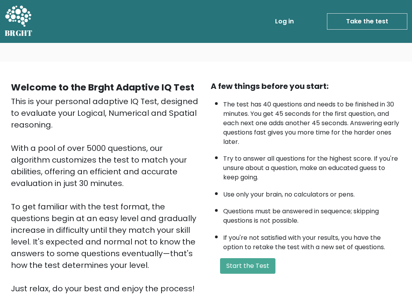 Image resolution: width=412 pixels, height=303 pixels. What do you see at coordinates (312, 214) in the screenshot?
I see `li: Questions must be answered in sequence; skipping questions is not possible.` at bounding box center [312, 214].